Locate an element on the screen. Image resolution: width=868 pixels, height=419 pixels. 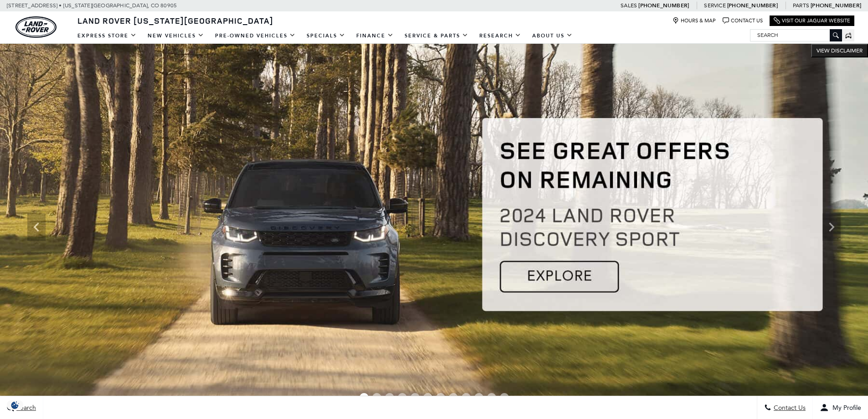
span: Sales is located at coordinates (629, 5).